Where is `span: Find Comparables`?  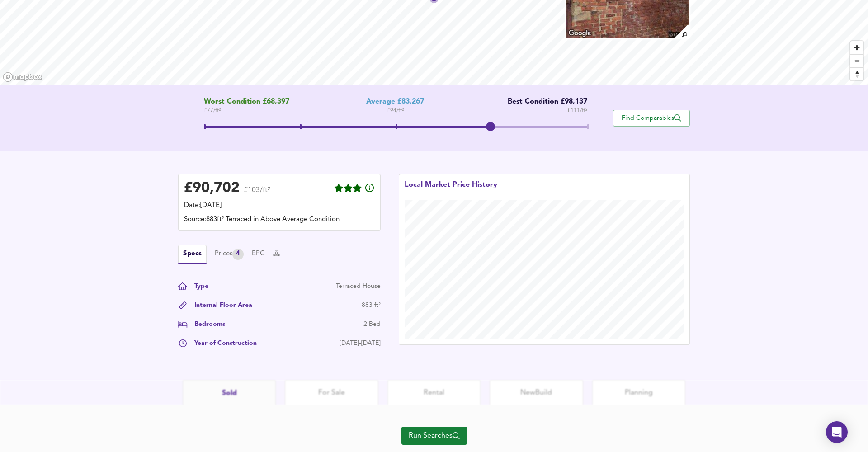
span: Find Comparables is located at coordinates (652, 118).